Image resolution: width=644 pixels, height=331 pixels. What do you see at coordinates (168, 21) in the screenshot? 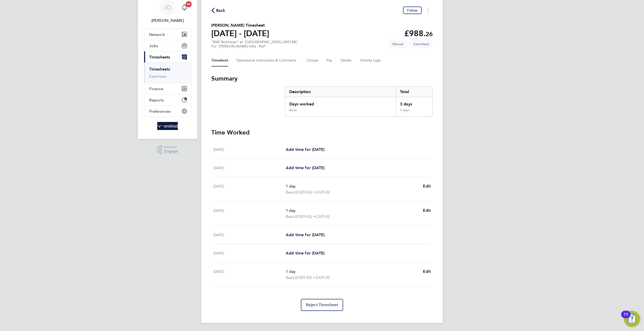
I see `span: James Deegan` at bounding box center [168, 21].